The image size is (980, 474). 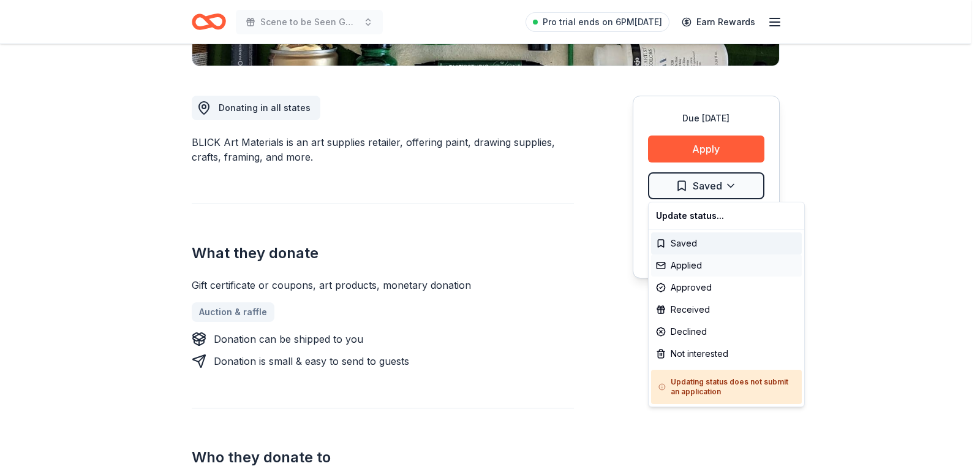 What do you see at coordinates (726, 332) in the screenshot?
I see `div: Declined` at bounding box center [726, 332].